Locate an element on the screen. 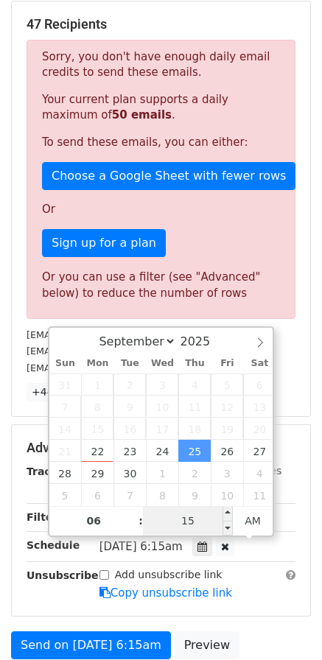 This screenshot has height=660, width=322. span: September 25, 2025 is located at coordinates (194, 451).